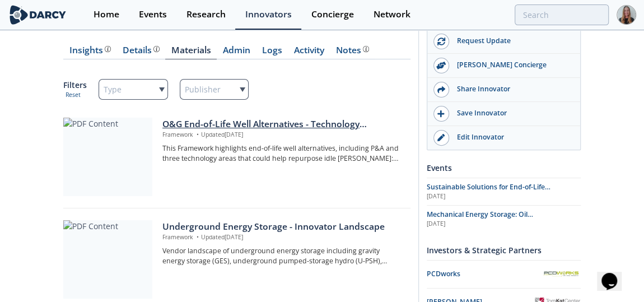 Image resolution: width=644 pixels, height=302 pixels. What do you see at coordinates (206, 14) in the screenshot?
I see `div: Research` at bounding box center [206, 14].